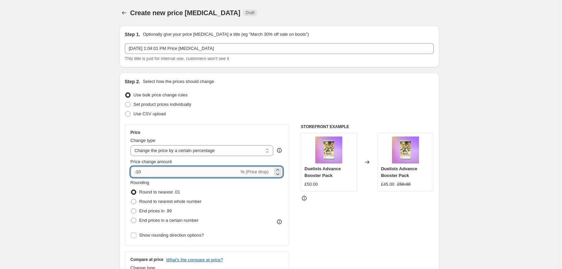 Image resolution: width=562 pixels, height=269 pixels. Describe the element at coordinates (155, 210) in the screenshot. I see `span: End prices in .99` at that location.